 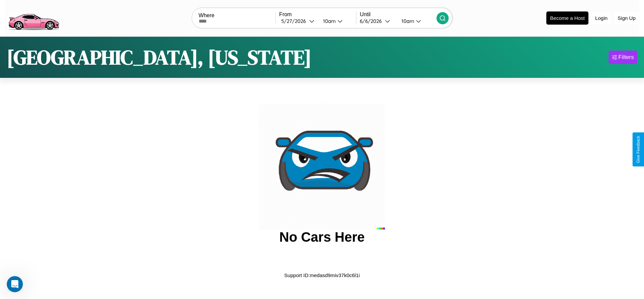 What do you see at coordinates (295, 21) in the screenshot?
I see `div: 5 / 27 / 2026` at bounding box center [295, 21].